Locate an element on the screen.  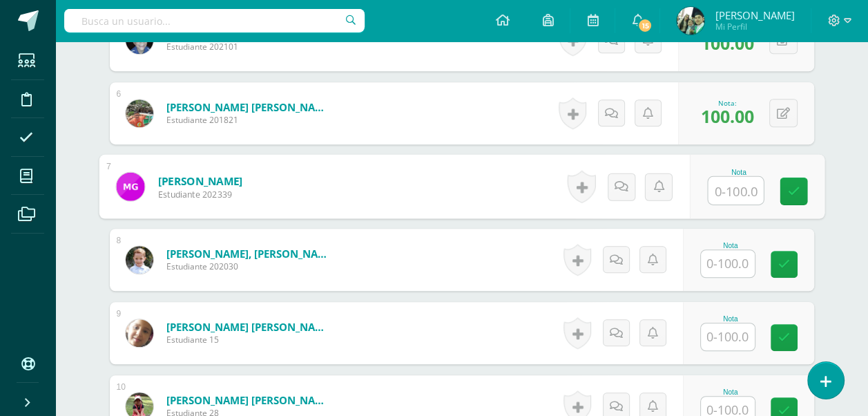
img: 636c08a088cb3a3e8b557639fb6bb726.png is located at coordinates (691, 21).